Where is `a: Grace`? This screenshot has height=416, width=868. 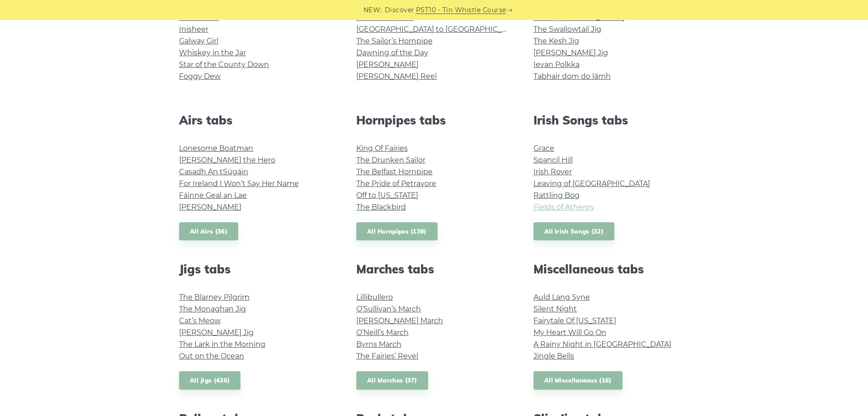
a: Grace is located at coordinates (544, 148).